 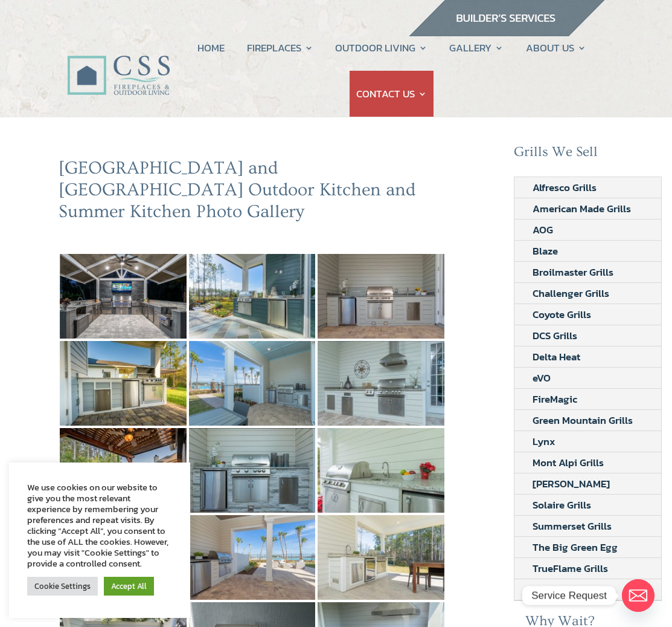 I want to click on a: Twin Eagles, so click(x=559, y=589).